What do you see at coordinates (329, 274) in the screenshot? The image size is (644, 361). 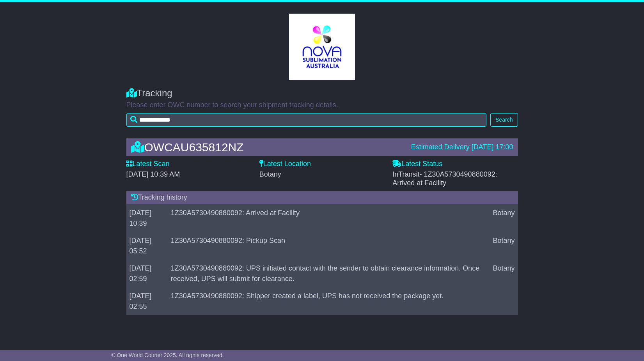 I see `td: 1Z30A5730490880092: UPS initiated contact with the sender to obtain clearance information. Once r...` at bounding box center [329, 274].